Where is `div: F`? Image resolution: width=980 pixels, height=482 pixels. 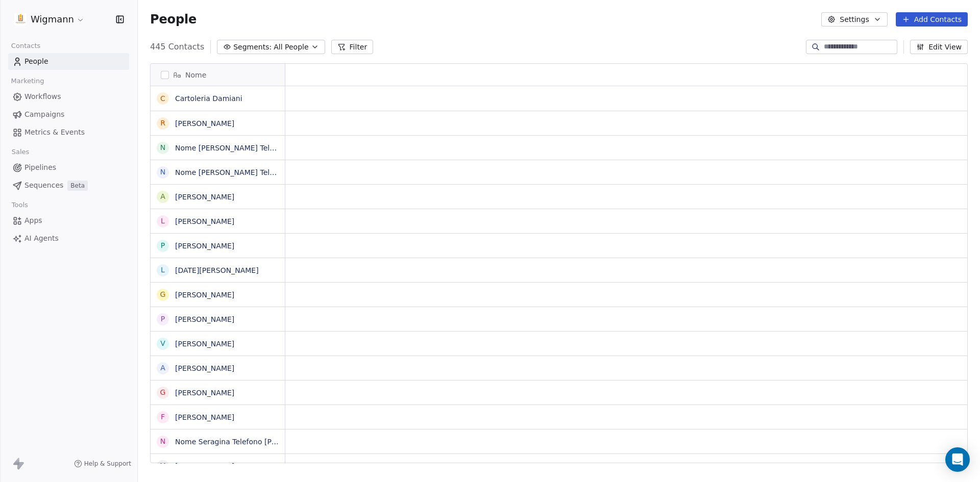
div: F is located at coordinates (163, 417).